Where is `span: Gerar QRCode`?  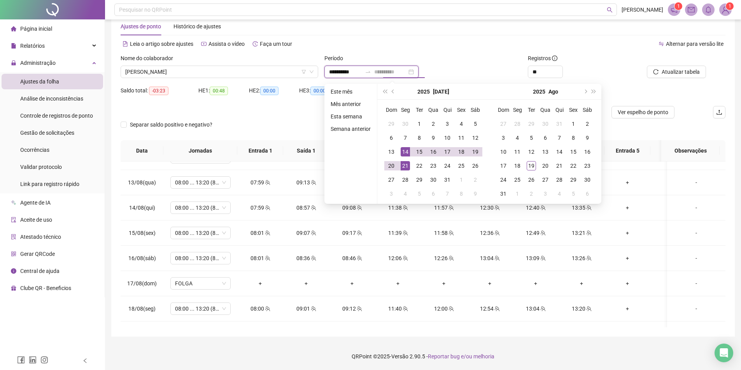 span: Gerar QRCode is located at coordinates (37, 254).